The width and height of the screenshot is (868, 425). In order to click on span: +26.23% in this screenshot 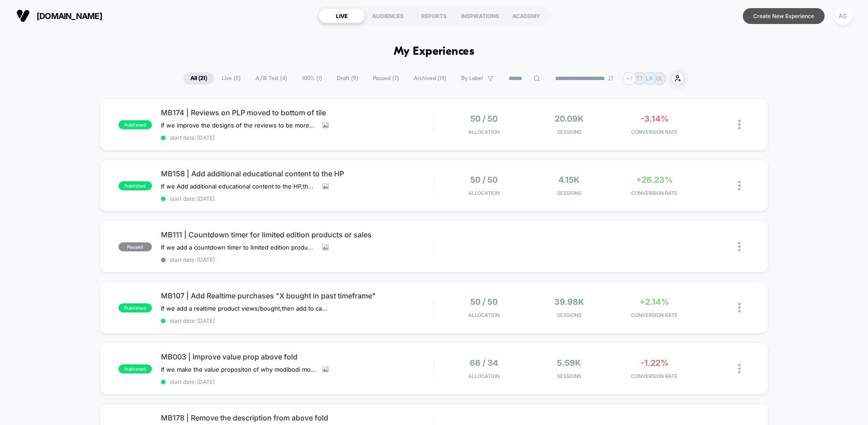, I will do `click(654, 180)`.